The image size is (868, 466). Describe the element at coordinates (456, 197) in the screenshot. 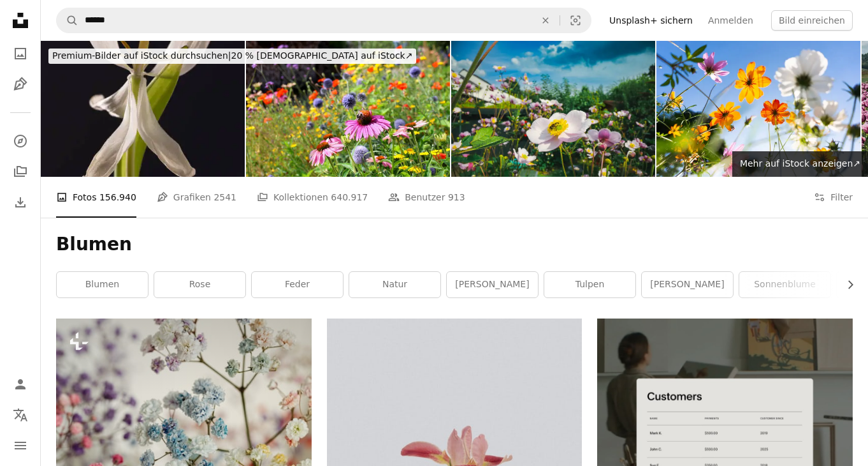

I see `span: 913` at that location.